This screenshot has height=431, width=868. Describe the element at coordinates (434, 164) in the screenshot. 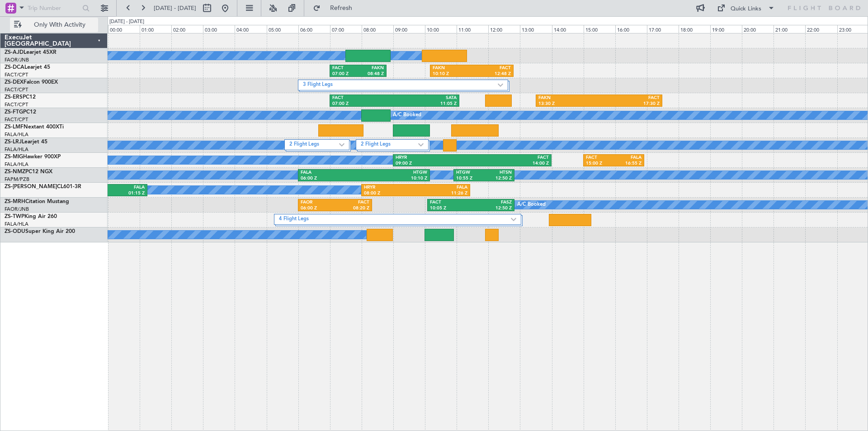

I see `div: 09:00 Z` at that location.